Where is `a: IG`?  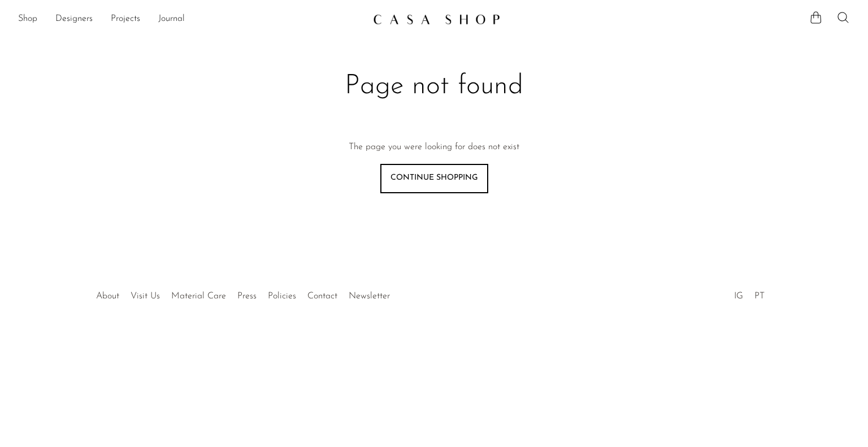 a: IG is located at coordinates (738, 296).